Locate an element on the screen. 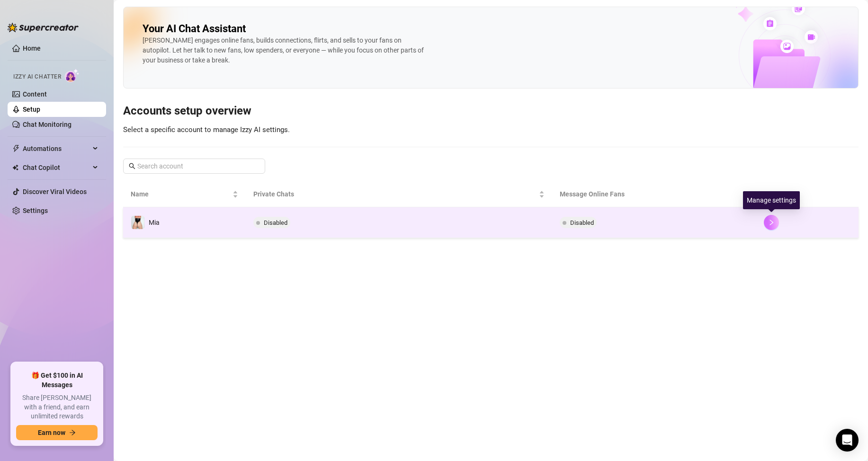 Image resolution: width=868 pixels, height=461 pixels. span: Earn now is located at coordinates (51, 432).